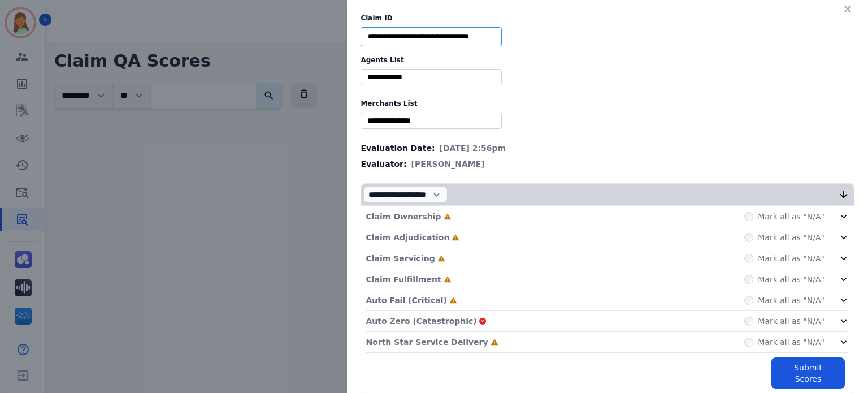 The image size is (868, 393). Describe the element at coordinates (427, 343) in the screenshot. I see `p: North Star Service Delivery` at that location.